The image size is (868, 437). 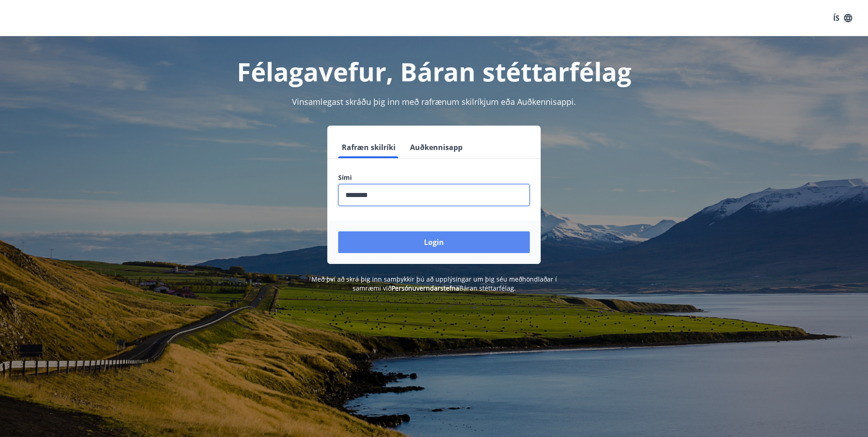 What do you see at coordinates (434, 101) in the screenshot?
I see `span: Vinsamlegast skráðu þig inn með rafrænum skilríkjum eða Auðkennisappi.` at bounding box center [434, 101].